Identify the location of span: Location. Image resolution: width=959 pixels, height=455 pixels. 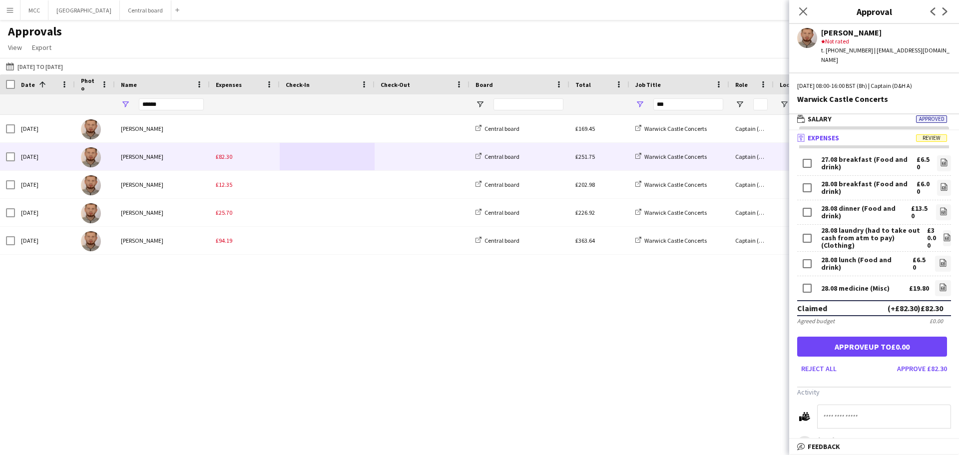
(792, 84).